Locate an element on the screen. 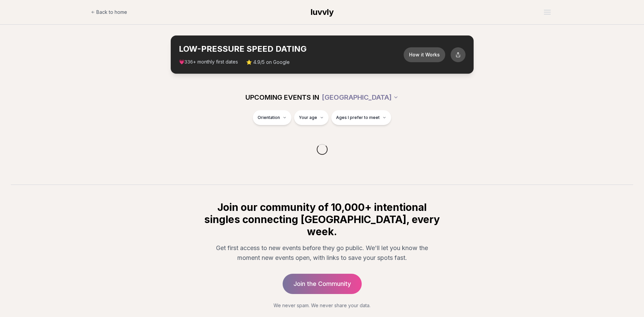  button: Ages I prefer to meet is located at coordinates (361, 118).